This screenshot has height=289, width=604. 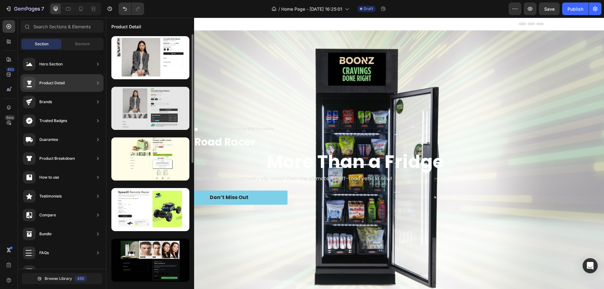 I want to click on div: Brands, so click(x=46, y=102).